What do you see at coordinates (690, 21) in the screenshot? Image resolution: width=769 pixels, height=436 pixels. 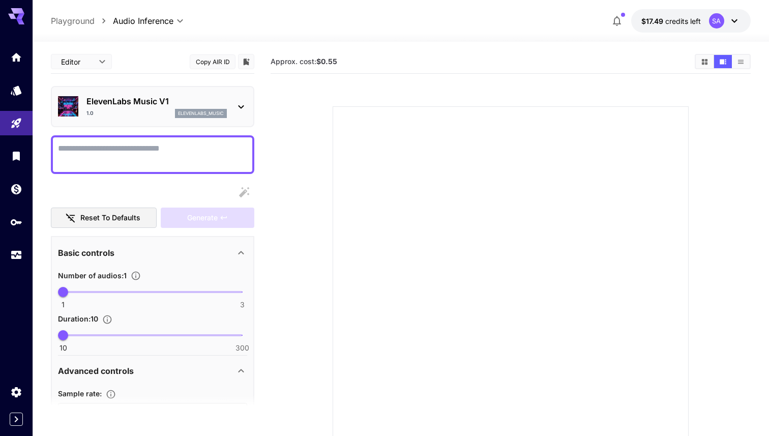 I see `button: $17.48706SA` at bounding box center [690, 21].